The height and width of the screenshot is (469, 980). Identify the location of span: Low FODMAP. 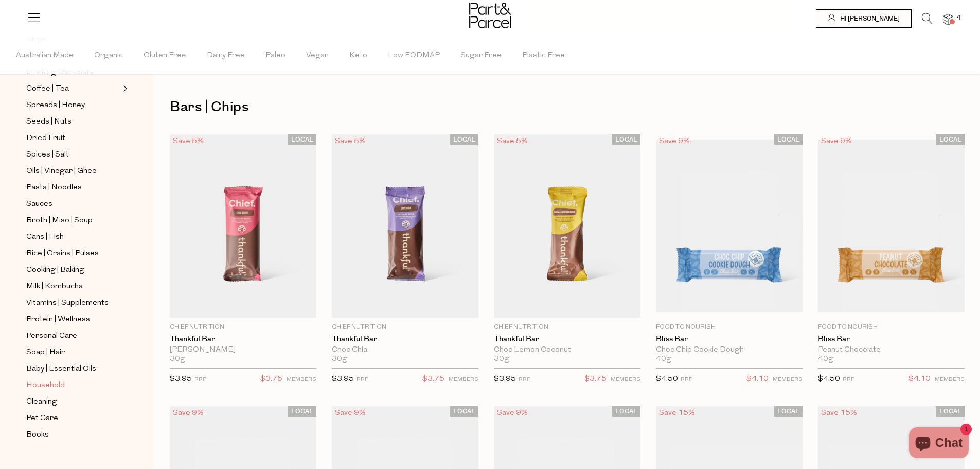
(413, 56).